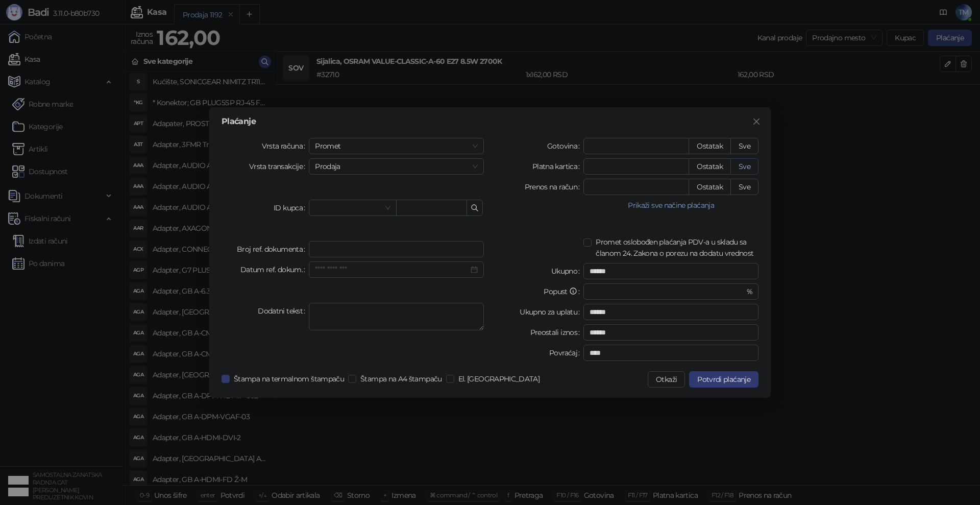 Image resolution: width=980 pixels, height=505 pixels. What do you see at coordinates (554, 187) in the screenshot?
I see `label: Prenos na račun` at bounding box center [554, 187].